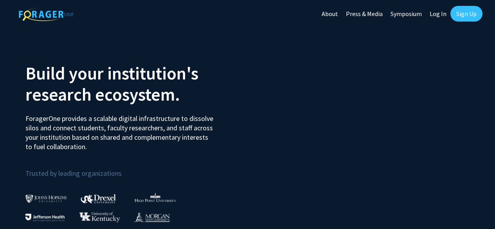  I want to click on img: Thomas Jefferson University, so click(45, 217).